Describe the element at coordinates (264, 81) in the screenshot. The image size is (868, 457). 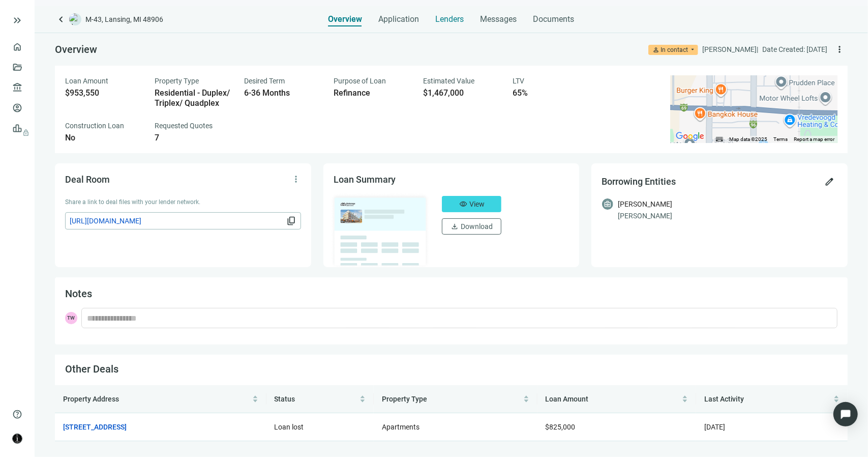
I see `span: Desired Term` at that location.